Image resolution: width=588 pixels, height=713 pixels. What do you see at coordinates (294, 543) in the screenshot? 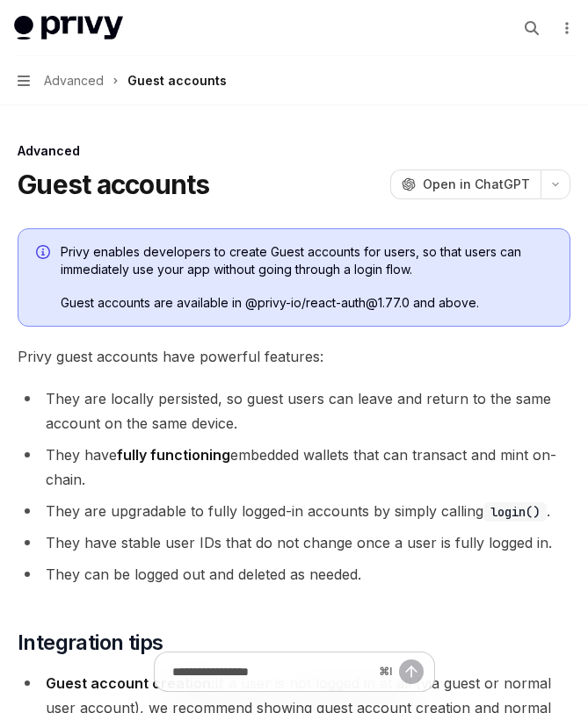
I see `li: They have stable user IDs that do not change once a user is fully logged in.` at bounding box center [294, 543].